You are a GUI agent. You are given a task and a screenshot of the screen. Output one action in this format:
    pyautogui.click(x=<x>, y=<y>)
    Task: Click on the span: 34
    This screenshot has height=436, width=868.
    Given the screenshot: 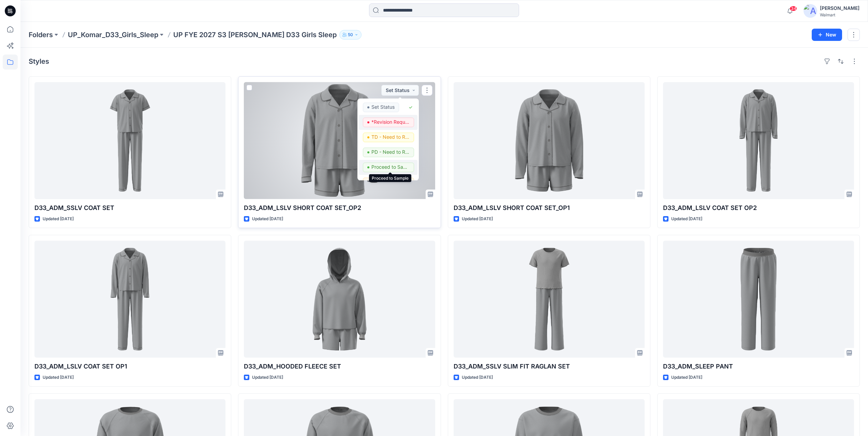 What is the action you would take?
    pyautogui.click(x=793, y=8)
    